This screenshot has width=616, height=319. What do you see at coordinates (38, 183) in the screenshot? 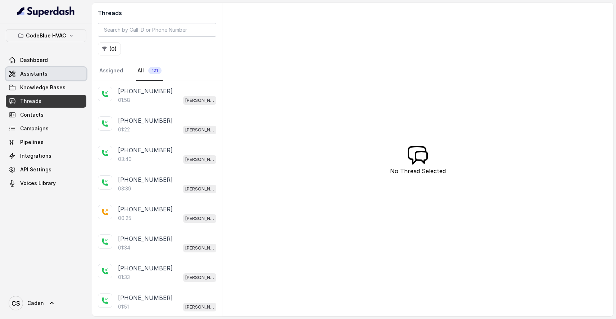
I see `span: Voices Library` at bounding box center [38, 183].